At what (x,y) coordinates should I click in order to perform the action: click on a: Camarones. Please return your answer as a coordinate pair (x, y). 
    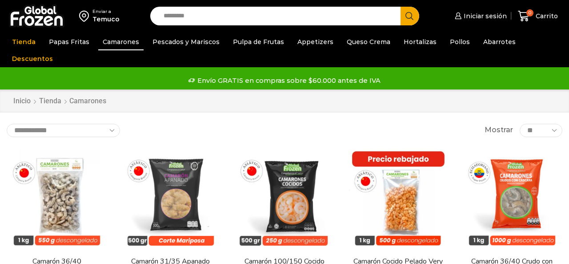
    Looking at the image, I should click on (121, 42).